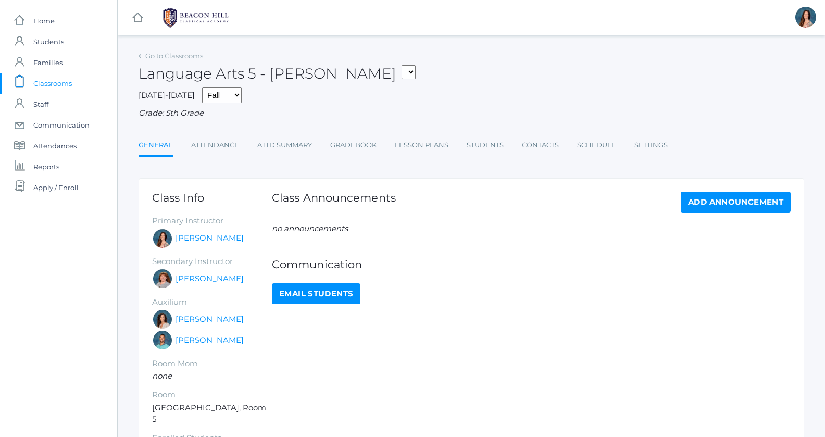 The height and width of the screenshot is (437, 825). I want to click on a: Email Students, so click(316, 294).